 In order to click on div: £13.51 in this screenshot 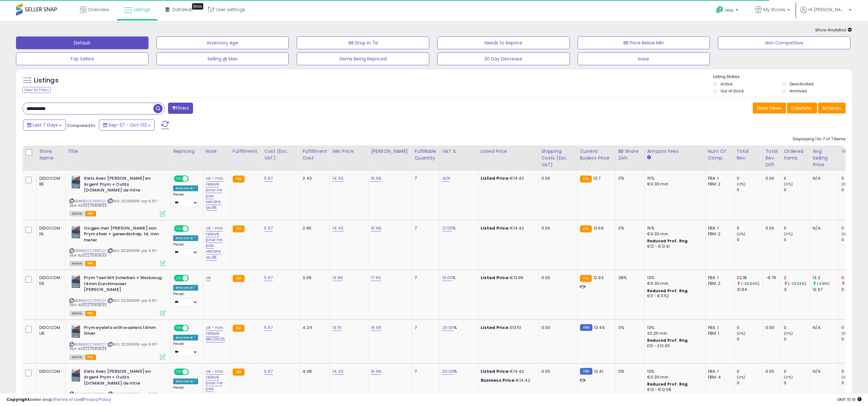, I will do `click(507, 327)`.